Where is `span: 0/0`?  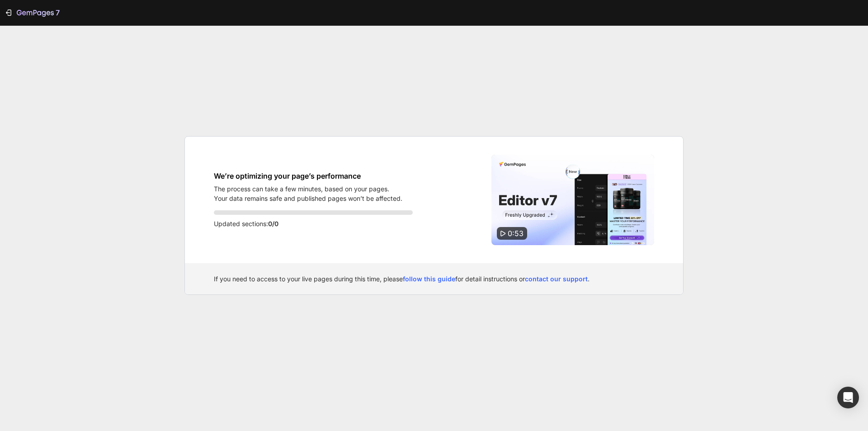 span: 0/0 is located at coordinates (273, 223).